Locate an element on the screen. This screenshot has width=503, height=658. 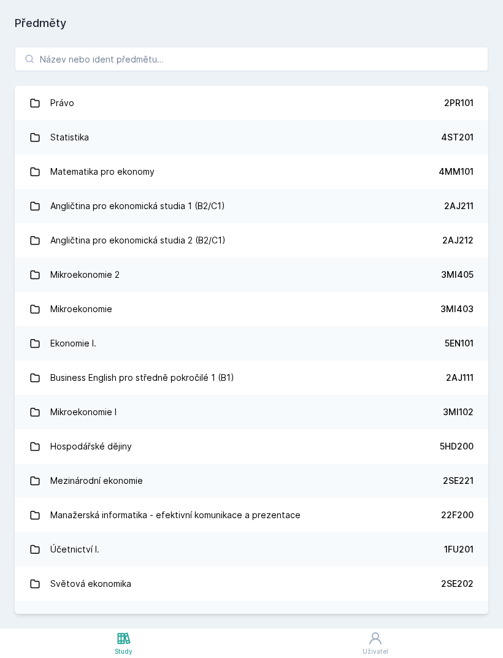
div: 3MI405 is located at coordinates (457, 275).